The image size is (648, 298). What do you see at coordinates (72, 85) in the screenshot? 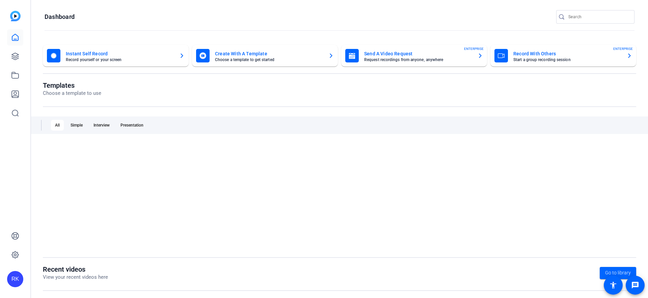
I see `h1: Templates` at bounding box center [72, 85].